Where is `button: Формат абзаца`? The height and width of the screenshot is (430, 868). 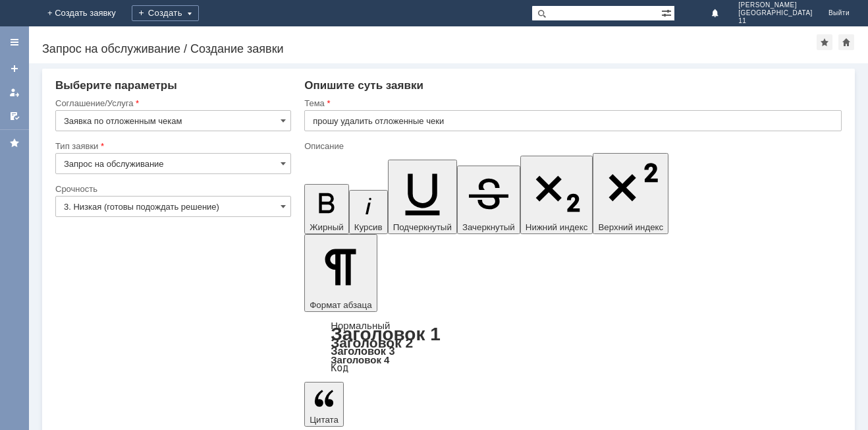
button: Формат абзаца is located at coordinates (340, 273).